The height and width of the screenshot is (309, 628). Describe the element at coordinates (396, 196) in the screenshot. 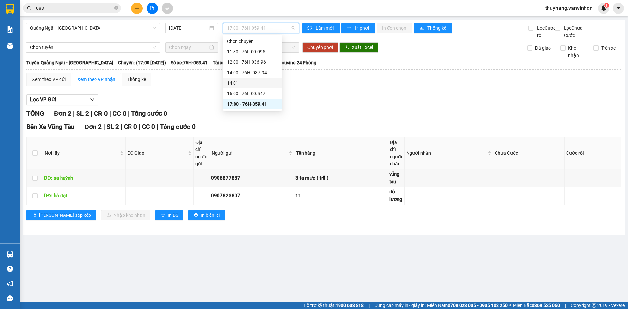

I see `div: đô lương` at that location.